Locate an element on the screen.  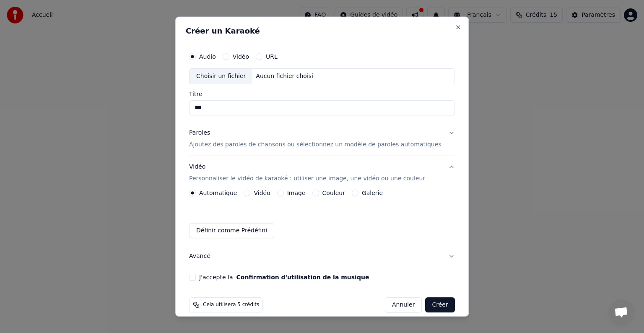
label: Titre is located at coordinates (322, 94).